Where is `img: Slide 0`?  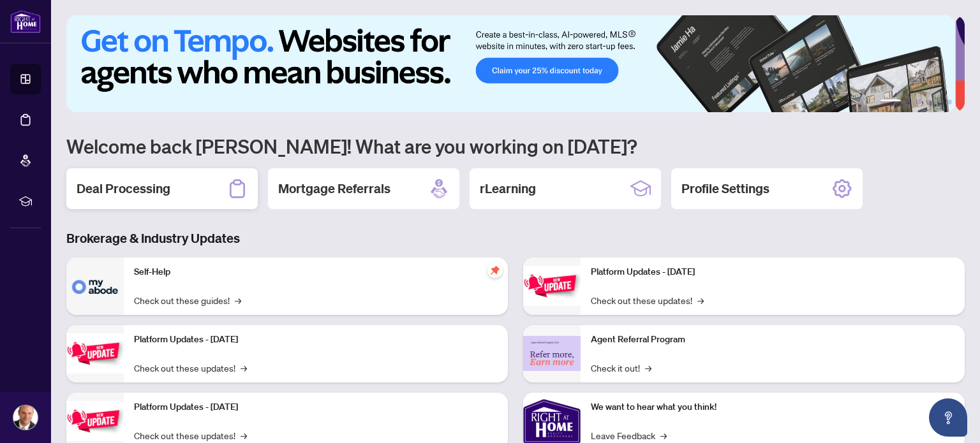 img: Slide 0 is located at coordinates (510, 64).